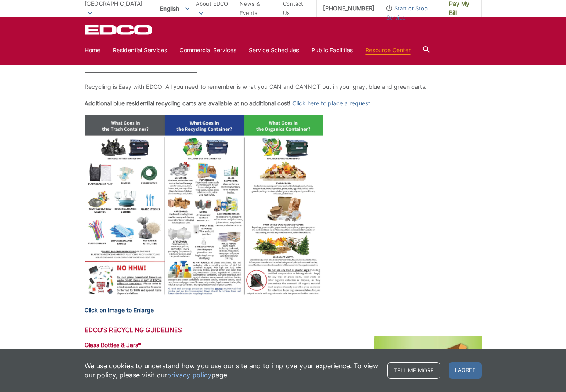  I want to click on h3: EDCO's Recycling Guidelines, so click(283, 330).